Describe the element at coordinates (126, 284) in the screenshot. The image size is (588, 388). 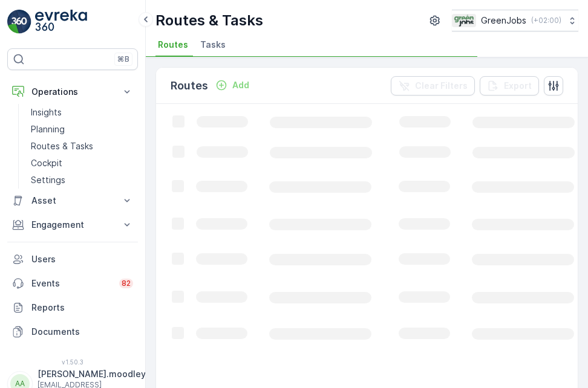
I see `p: 82` at that location.